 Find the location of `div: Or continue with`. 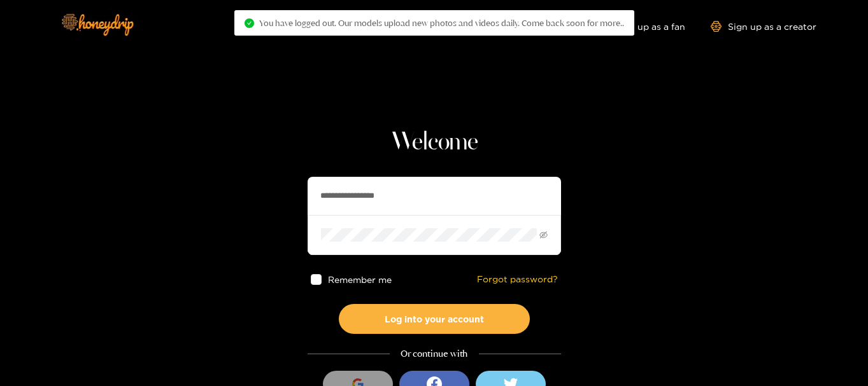

div: Or continue with is located at coordinates (435, 354).